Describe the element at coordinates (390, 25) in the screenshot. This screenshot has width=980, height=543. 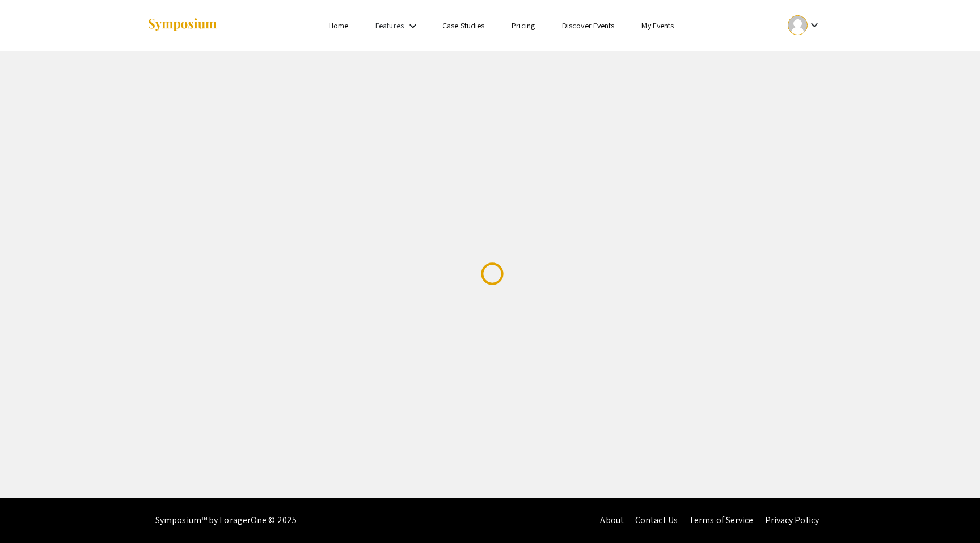
I see `a: Features` at that location.